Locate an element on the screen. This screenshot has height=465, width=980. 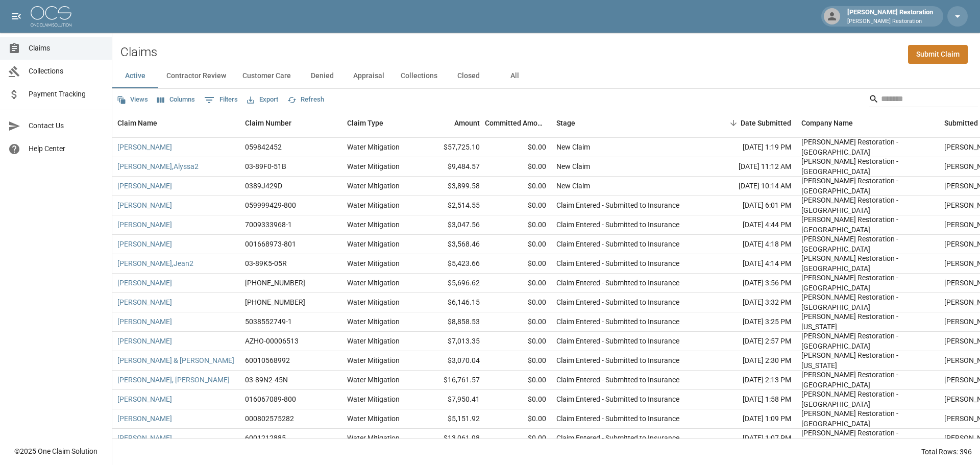
button: Appraisal is located at coordinates (368, 76).